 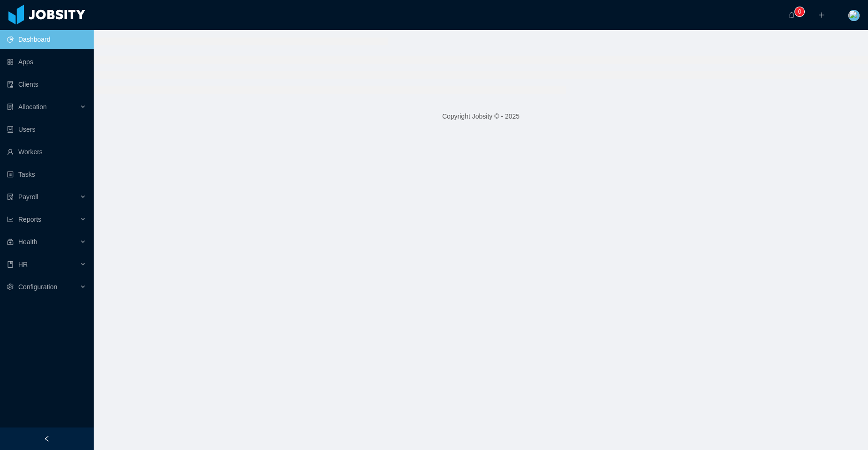 What do you see at coordinates (47, 85) in the screenshot?
I see `a: icon: auditClients` at bounding box center [47, 85].